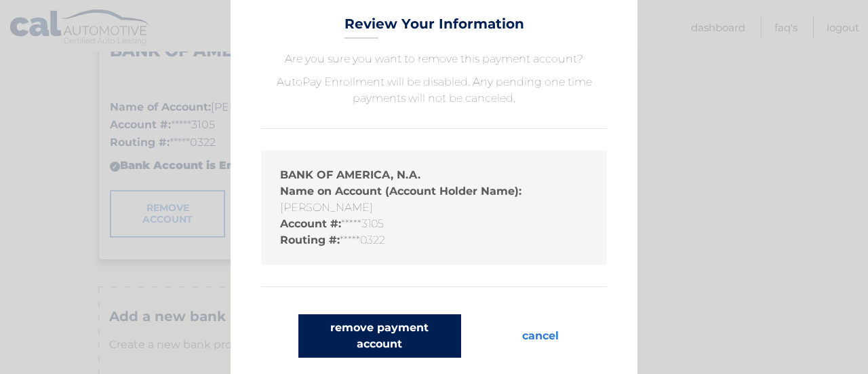 The image size is (868, 374). Describe the element at coordinates (540, 336) in the screenshot. I see `button: cancel` at that location.